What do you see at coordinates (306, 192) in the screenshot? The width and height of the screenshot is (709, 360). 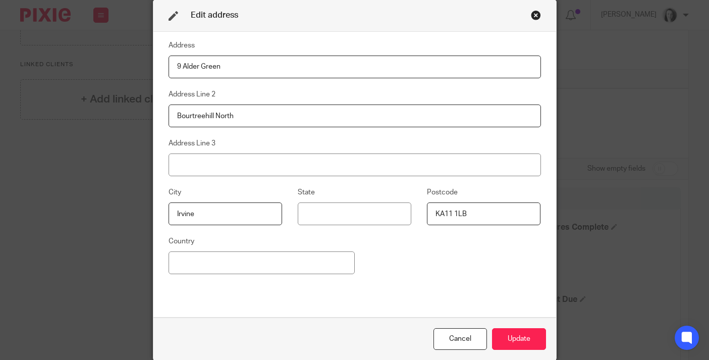 I see `label: State` at bounding box center [306, 192].